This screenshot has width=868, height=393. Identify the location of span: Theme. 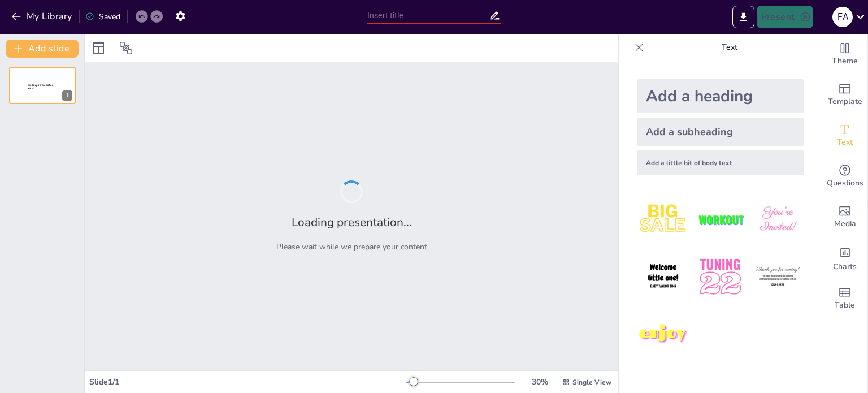
(845, 61).